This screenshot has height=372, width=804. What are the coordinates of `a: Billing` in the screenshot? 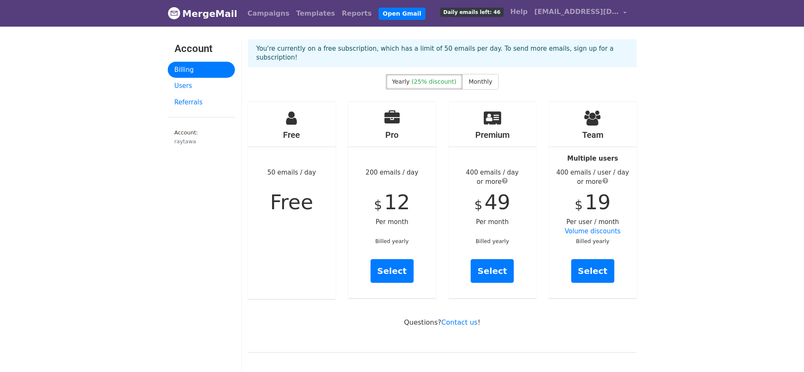 It's located at (201, 70).